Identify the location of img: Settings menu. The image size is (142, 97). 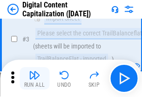
(129, 9).